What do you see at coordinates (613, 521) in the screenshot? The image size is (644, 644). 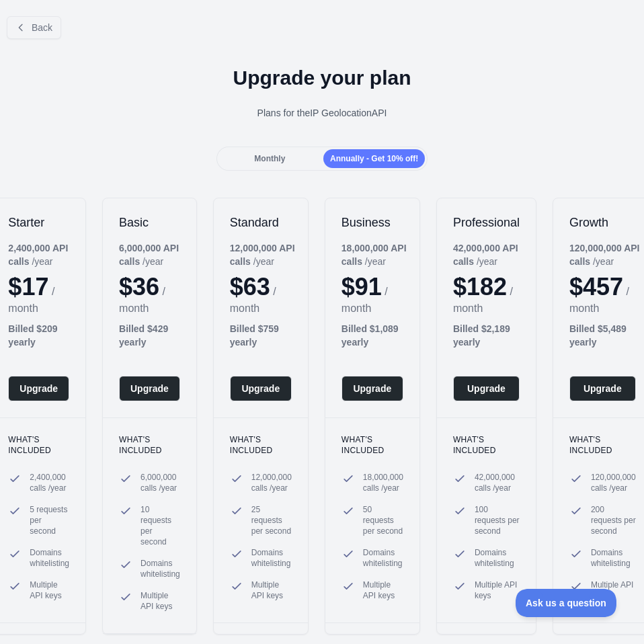 I see `span: 200 requests per second` at bounding box center [613, 521].